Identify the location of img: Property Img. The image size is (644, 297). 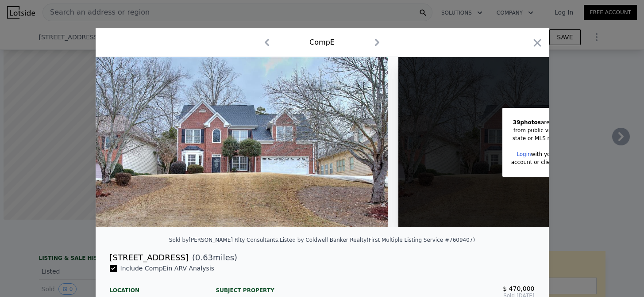
(242, 142).